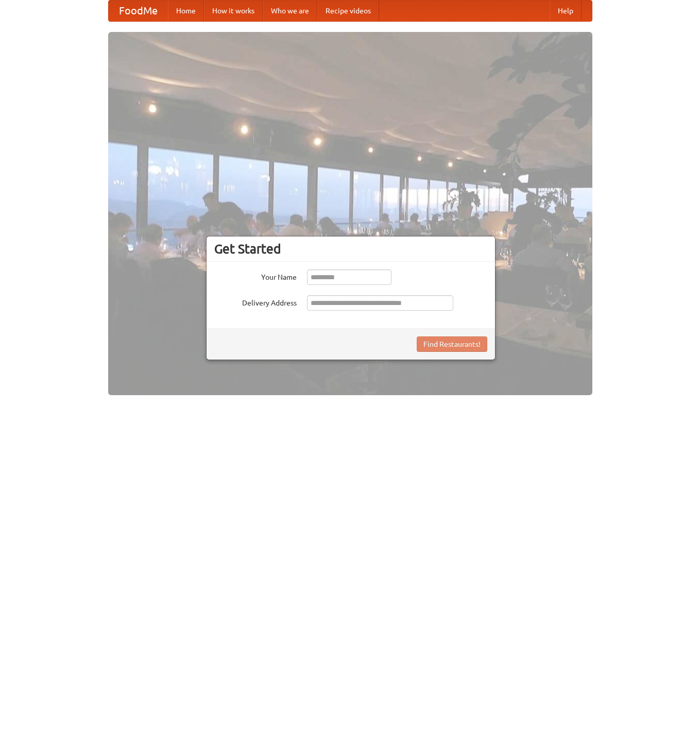  I want to click on label: Your Name, so click(256, 275).